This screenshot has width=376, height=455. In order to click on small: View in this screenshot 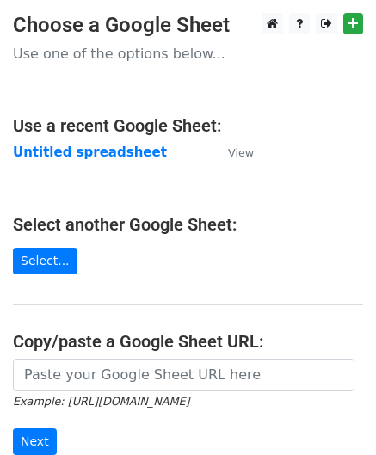, I will do `click(241, 152)`.